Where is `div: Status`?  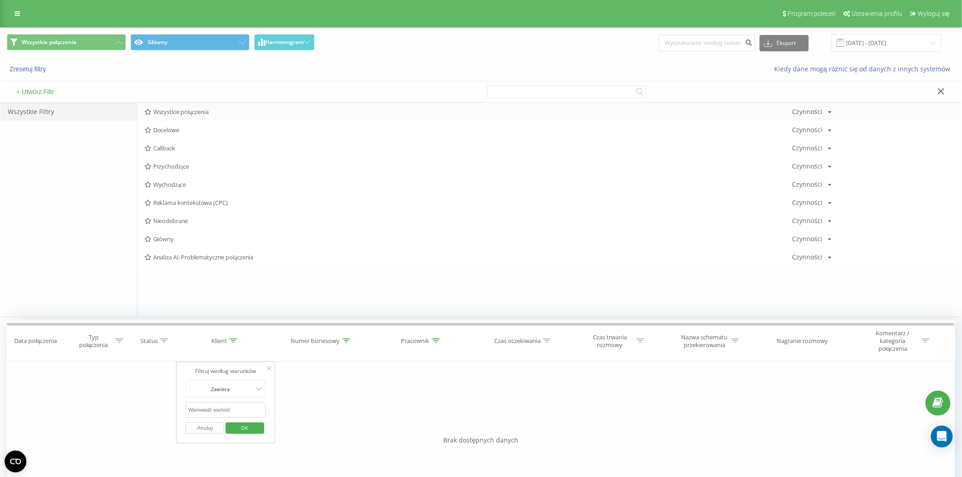
div: Status is located at coordinates (149, 341).